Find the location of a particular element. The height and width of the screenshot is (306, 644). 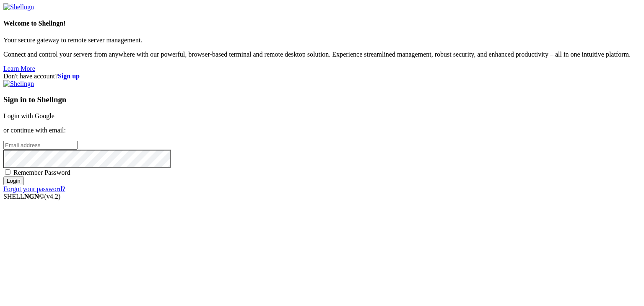

b: NGN is located at coordinates (32, 196).